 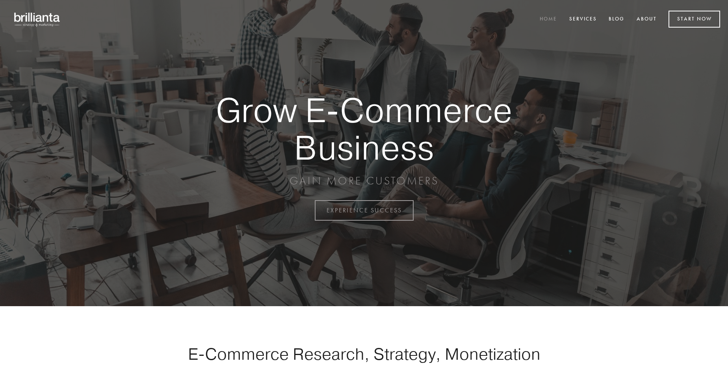 What do you see at coordinates (694, 19) in the screenshot?
I see `a: Start Now` at bounding box center [694, 19].